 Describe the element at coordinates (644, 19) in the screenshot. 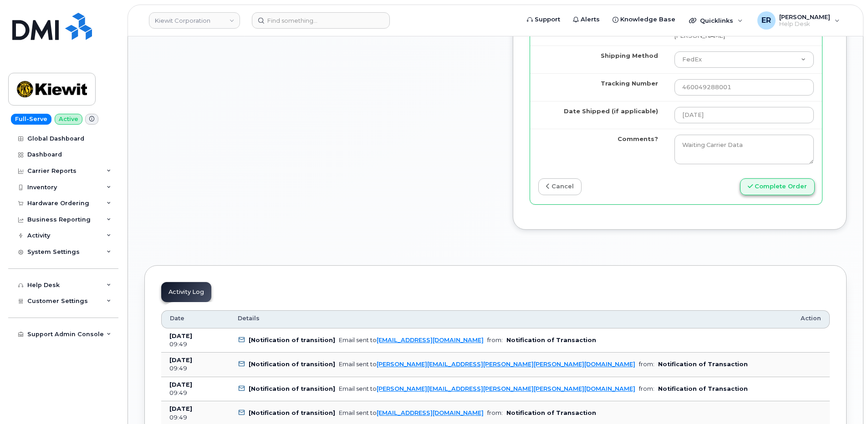

I see `a: Knowledge Base` at that location.